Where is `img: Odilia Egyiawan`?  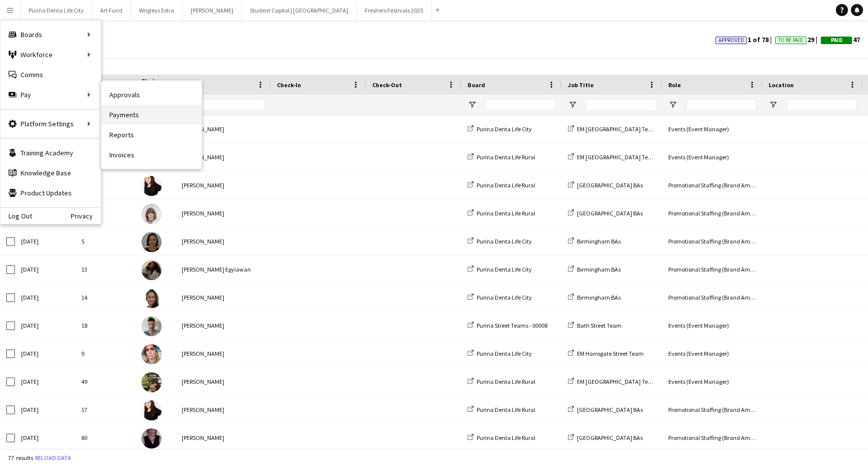 img: Odilia Egyiawan is located at coordinates (152, 270).